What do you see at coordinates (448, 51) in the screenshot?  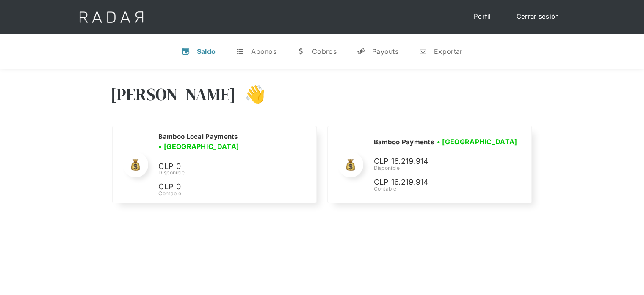 I see `div: Exportar` at bounding box center [448, 51].